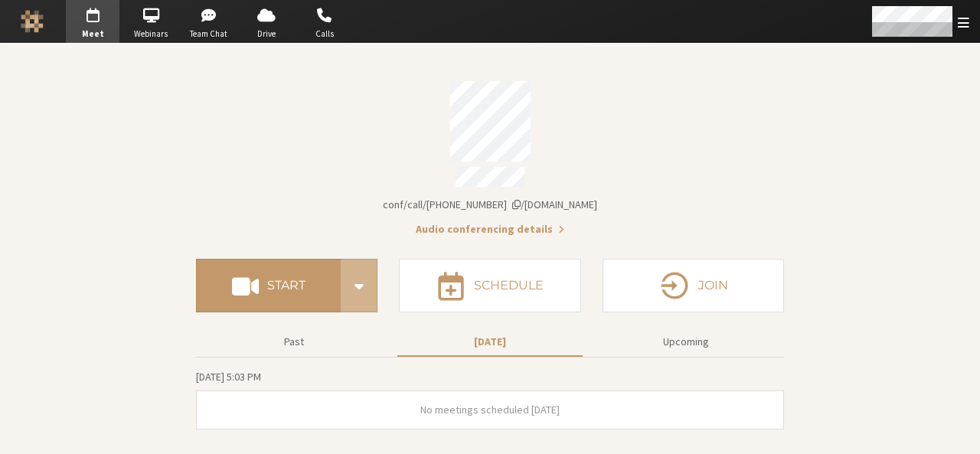 This screenshot has width=980, height=454. Describe the element at coordinates (508, 286) in the screenshot. I see `h4: Schedule` at that location.